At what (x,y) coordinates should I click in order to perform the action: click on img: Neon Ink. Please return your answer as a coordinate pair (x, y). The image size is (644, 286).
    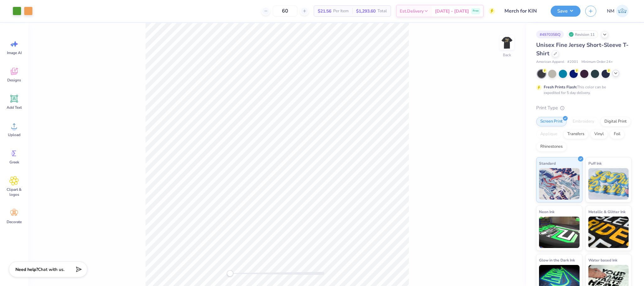
    Looking at the image, I should click on (559, 232).